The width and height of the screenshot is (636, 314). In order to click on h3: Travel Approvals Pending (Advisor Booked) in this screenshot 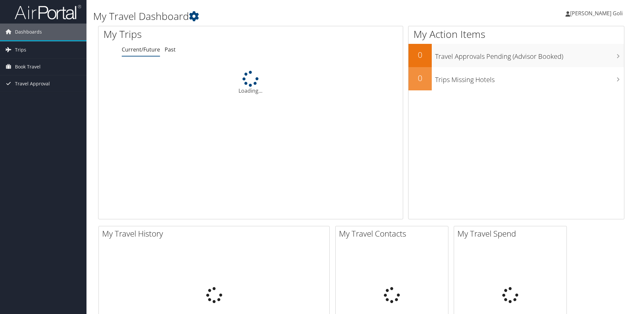, I will do `click(529, 55)`.